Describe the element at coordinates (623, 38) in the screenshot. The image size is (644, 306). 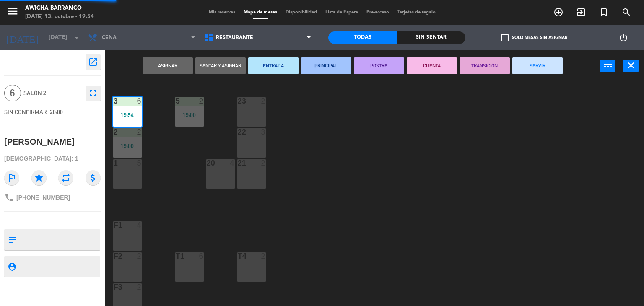
I see `i: power_settings_new` at that location.